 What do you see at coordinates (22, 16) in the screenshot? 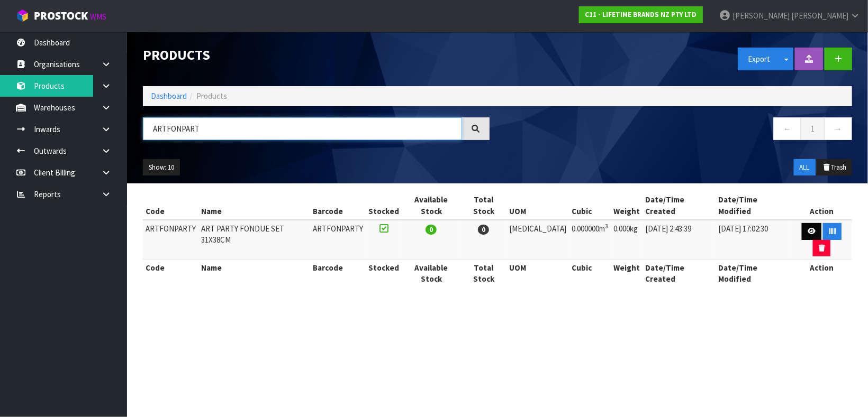
I see `img: cube-alt.png` at bounding box center [22, 16].